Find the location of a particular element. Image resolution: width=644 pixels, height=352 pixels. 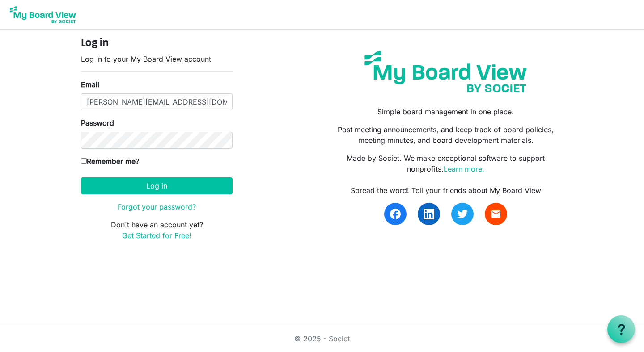

label: Password is located at coordinates (98, 123).